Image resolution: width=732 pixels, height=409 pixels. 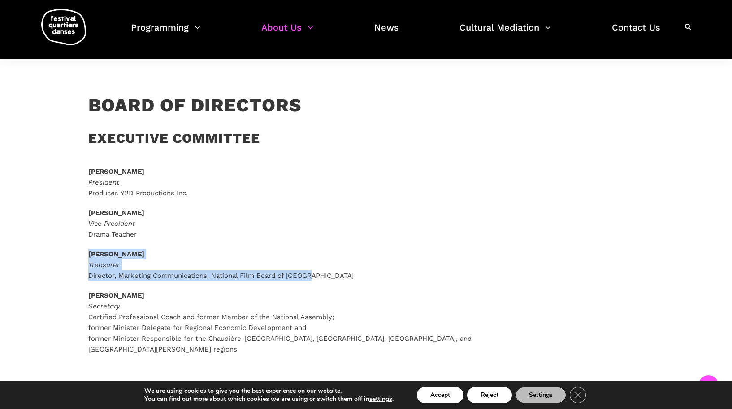 What do you see at coordinates (104, 182) in the screenshot?
I see `em: President` at bounding box center [104, 182].